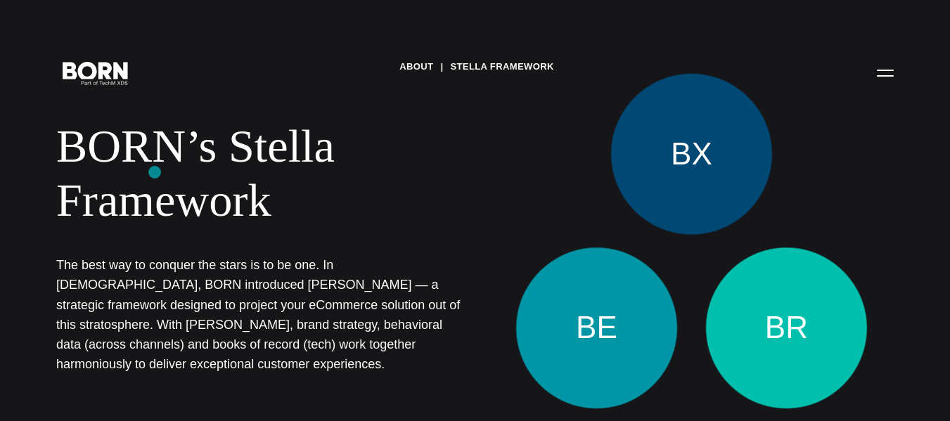 Image resolution: width=950 pixels, height=421 pixels. What do you see at coordinates (691, 154) in the screenshot?
I see `span: BX` at bounding box center [691, 154].